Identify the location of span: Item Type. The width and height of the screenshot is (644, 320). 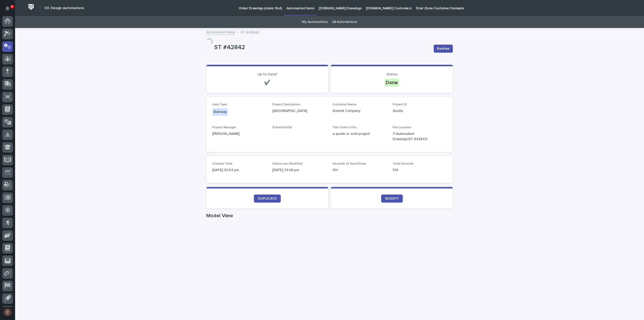
(220, 104).